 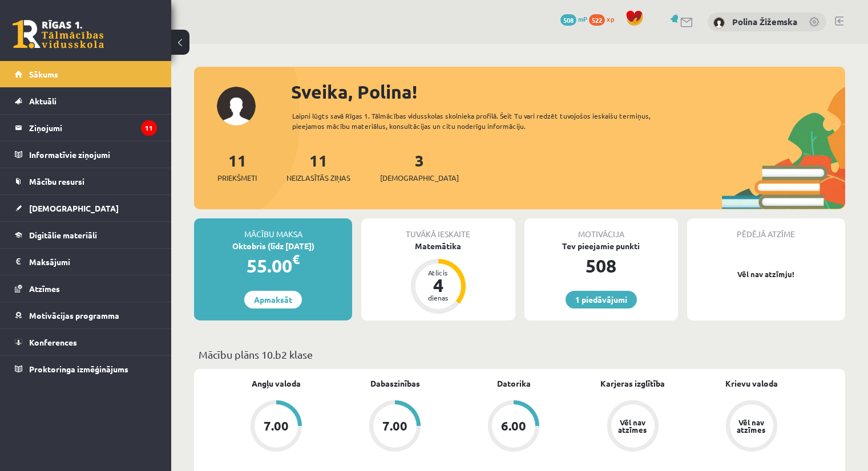 I want to click on div: Matemātika, so click(x=438, y=246).